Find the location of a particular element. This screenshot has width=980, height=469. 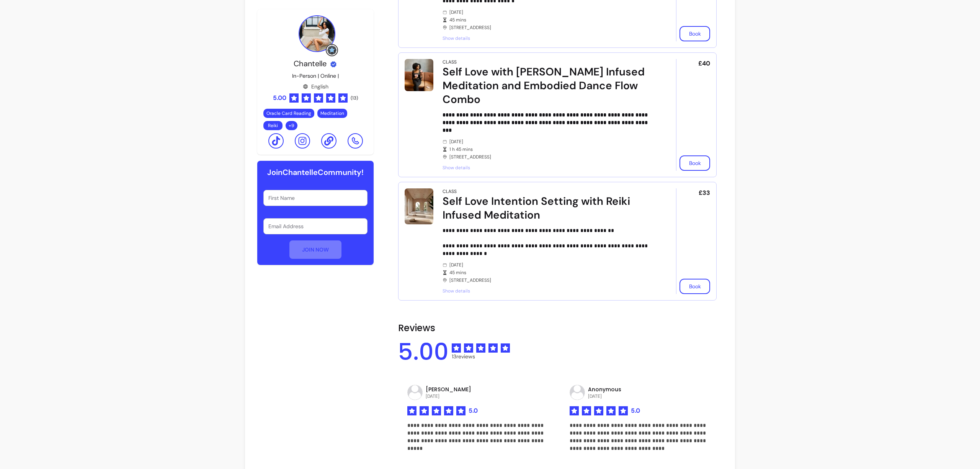

p: Anonymous is located at coordinates (604, 389).